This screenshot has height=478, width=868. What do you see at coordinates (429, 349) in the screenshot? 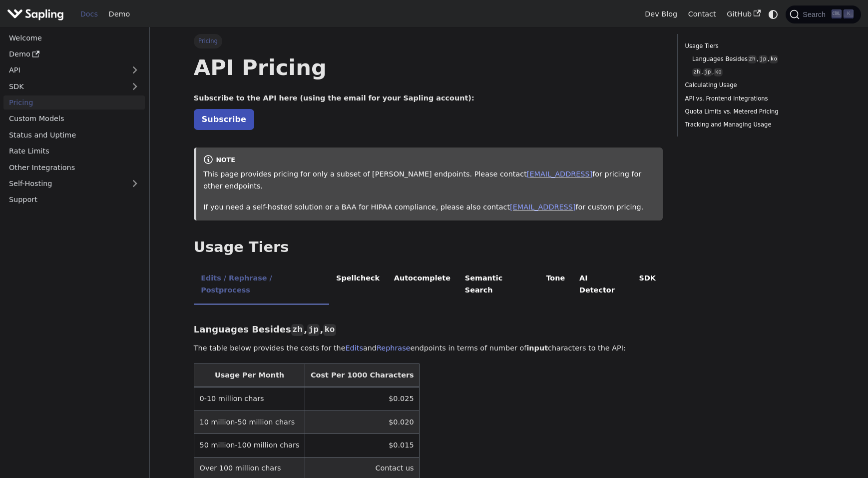
I see `p: The table below provides the costs for the and endpoints in terms of number of characters to the ...` at bounding box center [429, 349].